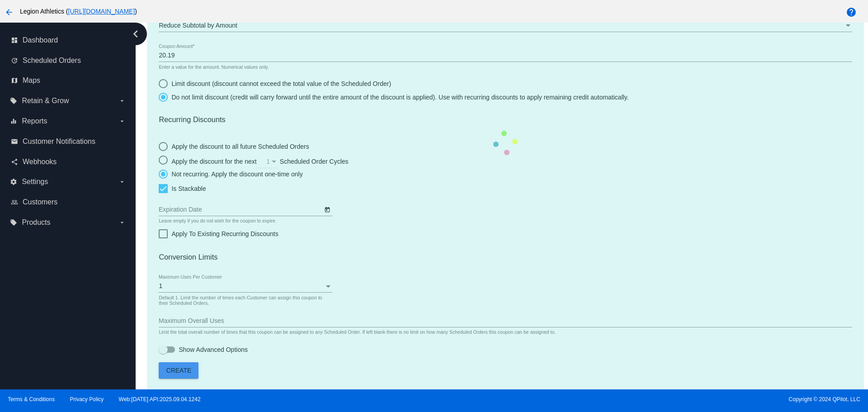  What do you see at coordinates (34, 182) in the screenshot?
I see `span: Settings` at bounding box center [34, 182].